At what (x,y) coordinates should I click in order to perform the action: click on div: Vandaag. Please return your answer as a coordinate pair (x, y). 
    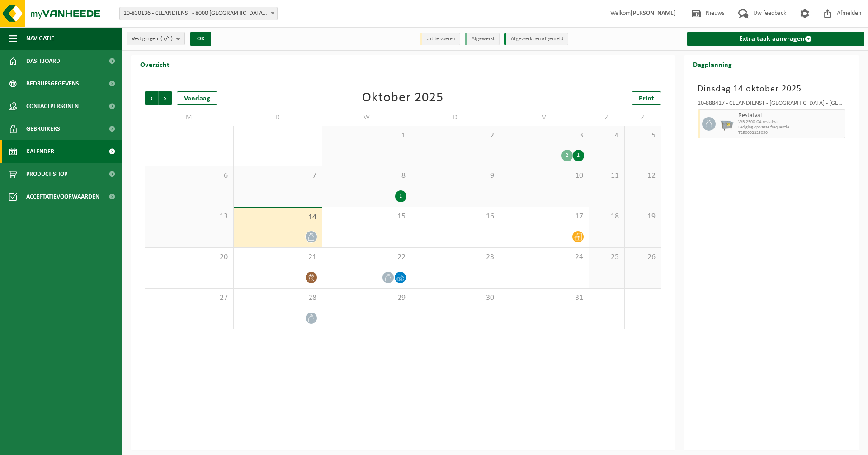
    Looking at the image, I should click on (197, 98).